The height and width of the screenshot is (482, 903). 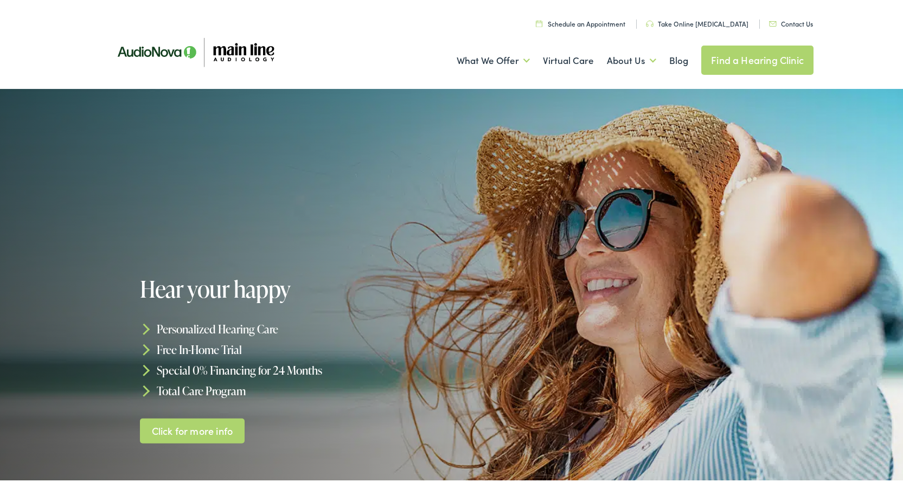 What do you see at coordinates (632, 59) in the screenshot?
I see `a: About Us` at bounding box center [632, 59].